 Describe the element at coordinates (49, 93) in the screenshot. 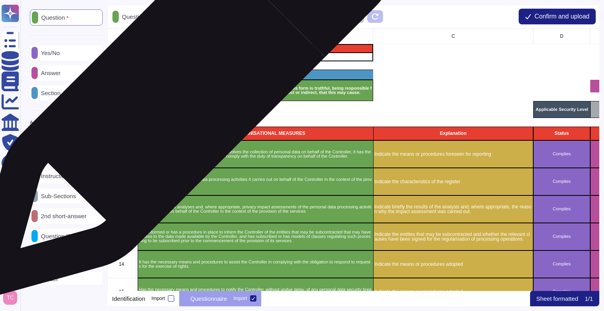

I see `p: Section` at that location.